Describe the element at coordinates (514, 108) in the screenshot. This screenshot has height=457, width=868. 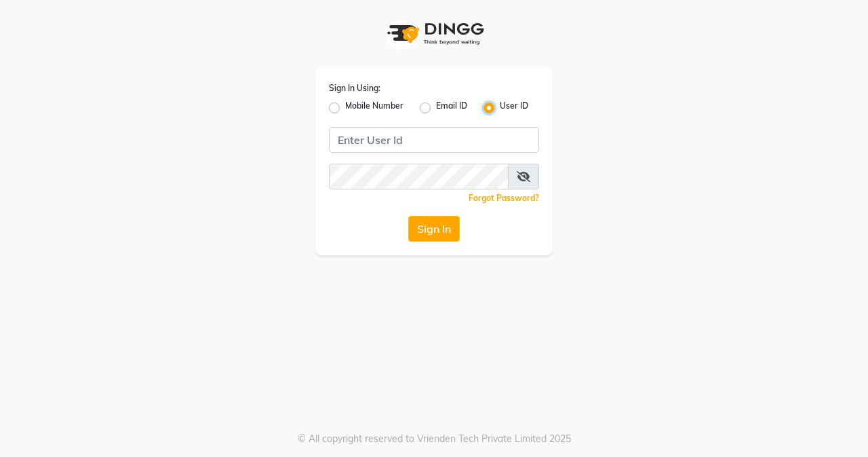
I see `label: User ID` at that location.